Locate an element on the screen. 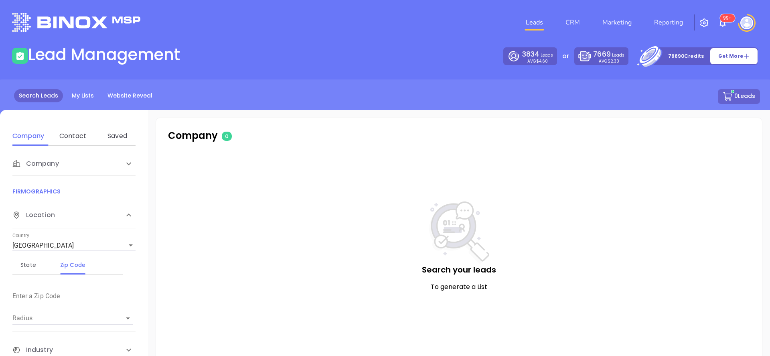 The width and height of the screenshot is (770, 356). h1: Lead Management is located at coordinates (104, 55).